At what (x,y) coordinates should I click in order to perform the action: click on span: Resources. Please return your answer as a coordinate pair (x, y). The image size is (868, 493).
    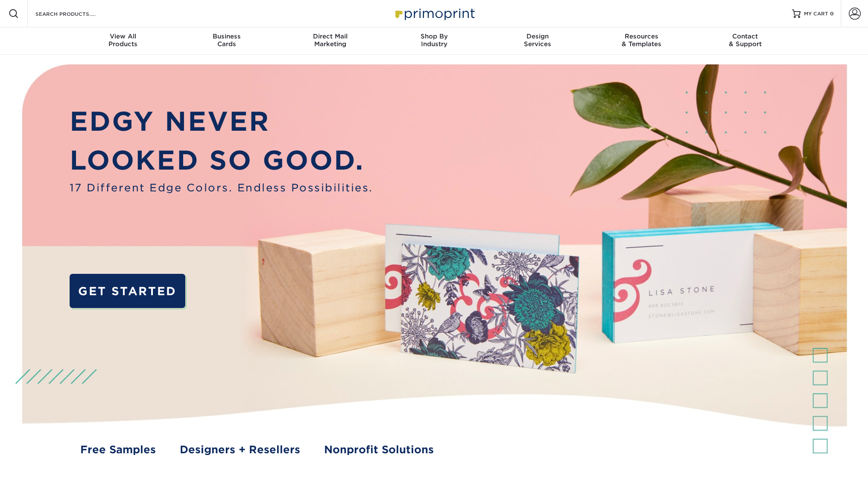
    Looking at the image, I should click on (642, 37).